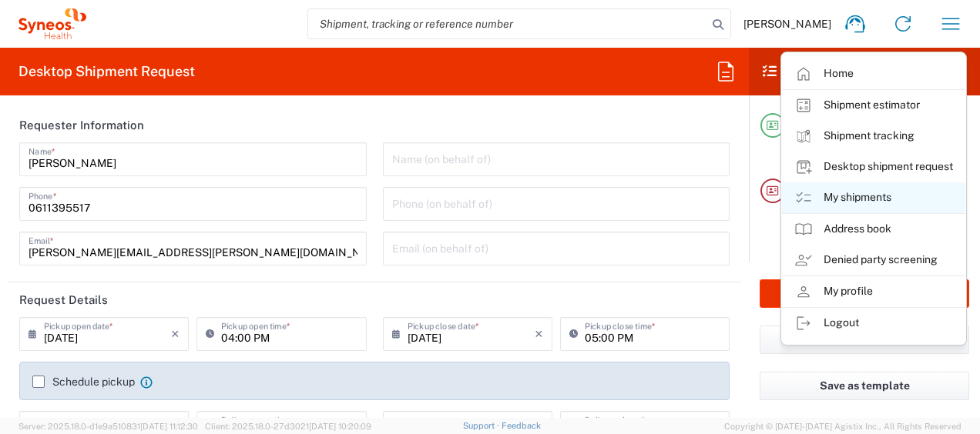 This screenshot has width=980, height=434. What do you see at coordinates (865, 340) in the screenshot?
I see `button: Save shipment` at bounding box center [865, 340].